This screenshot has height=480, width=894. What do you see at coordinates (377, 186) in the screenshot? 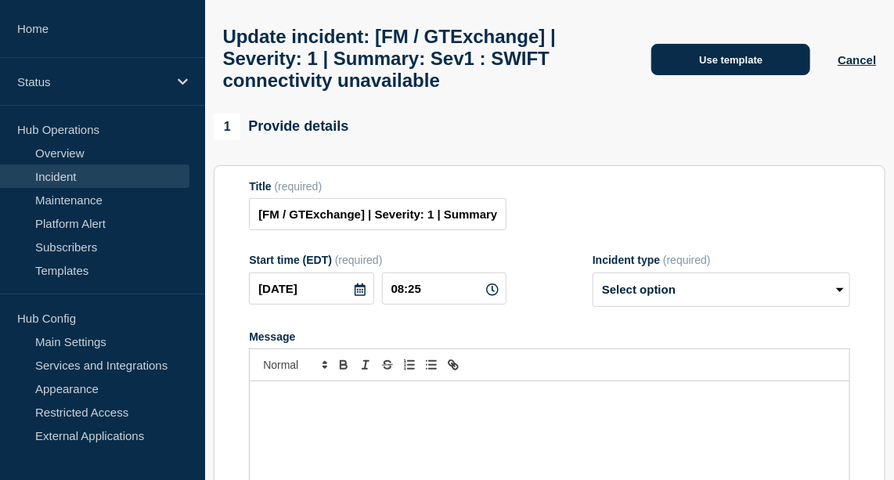
I see `div: Title` at bounding box center [377, 186].